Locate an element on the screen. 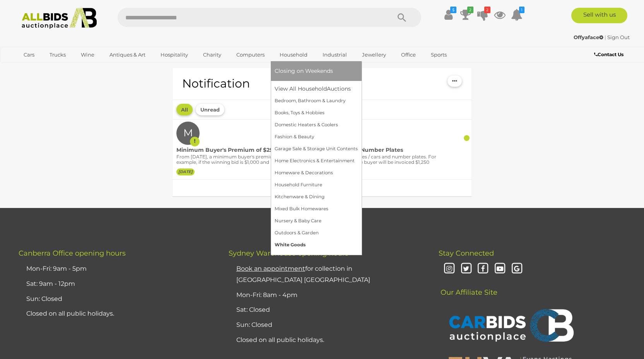  li: Mon-Fri: 8am - 4pm is located at coordinates (327, 295).